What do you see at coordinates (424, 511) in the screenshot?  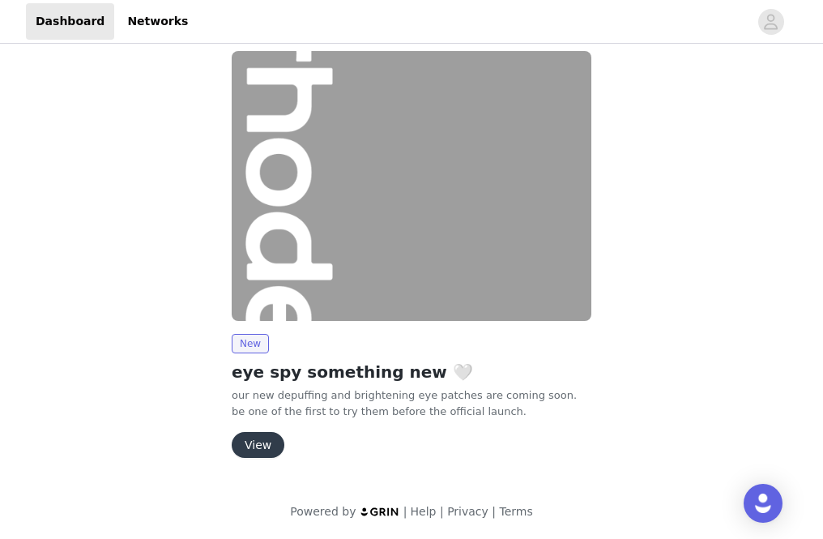 I see `a: Help` at bounding box center [424, 511].